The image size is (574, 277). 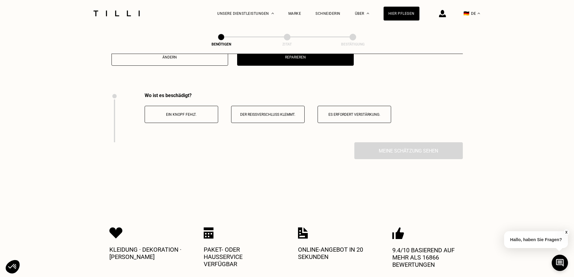 I want to click on p: 9.4/10 basierend auf mehr als 16866 Bewertungen, so click(x=429, y=257).